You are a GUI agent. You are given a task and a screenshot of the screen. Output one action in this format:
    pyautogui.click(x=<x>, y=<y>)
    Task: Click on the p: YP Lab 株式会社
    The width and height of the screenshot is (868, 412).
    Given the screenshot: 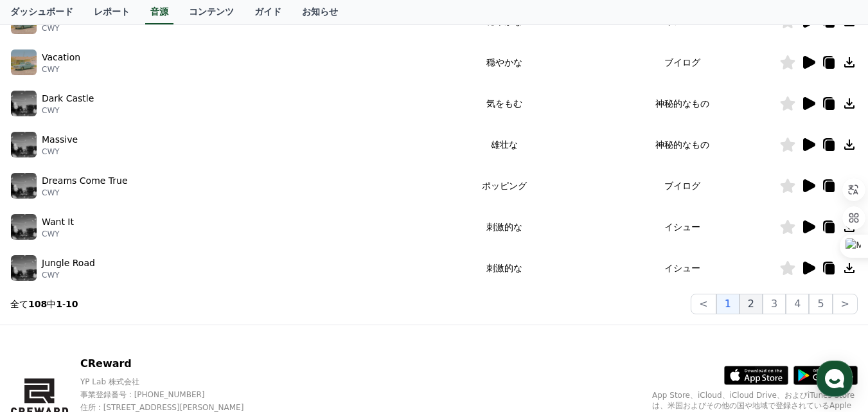 What is the action you would take?
    pyautogui.click(x=173, y=382)
    